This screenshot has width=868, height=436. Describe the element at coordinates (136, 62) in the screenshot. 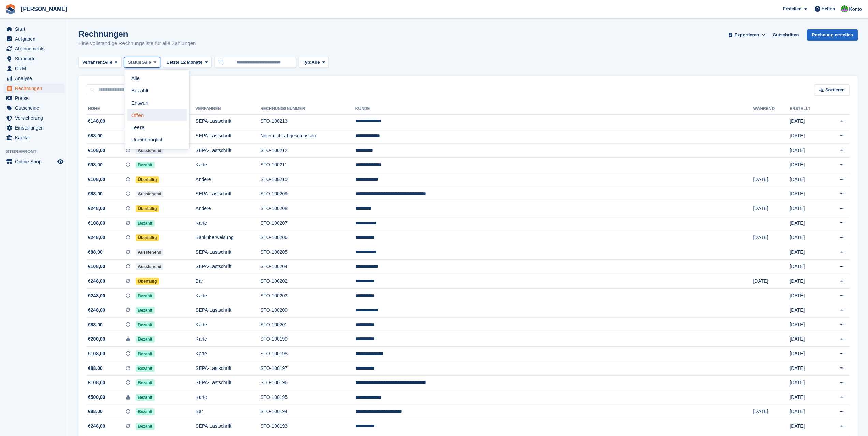

I see `span: Status:` at that location.